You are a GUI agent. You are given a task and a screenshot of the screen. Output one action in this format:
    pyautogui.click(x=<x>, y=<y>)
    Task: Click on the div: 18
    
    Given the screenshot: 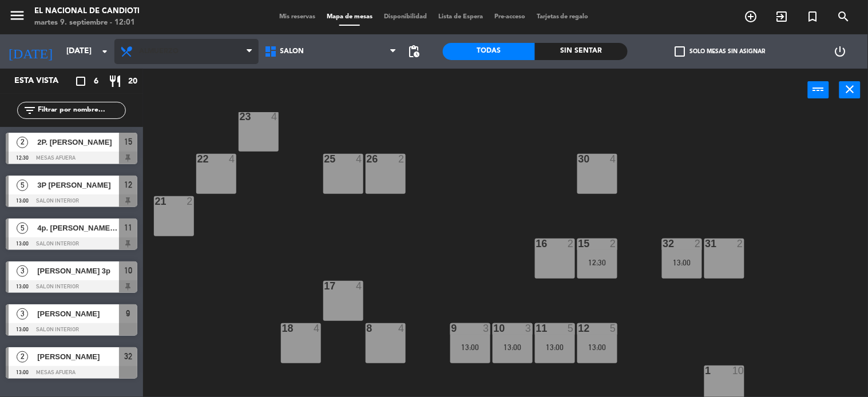 What is the action you would take?
    pyautogui.click(x=282, y=328)
    